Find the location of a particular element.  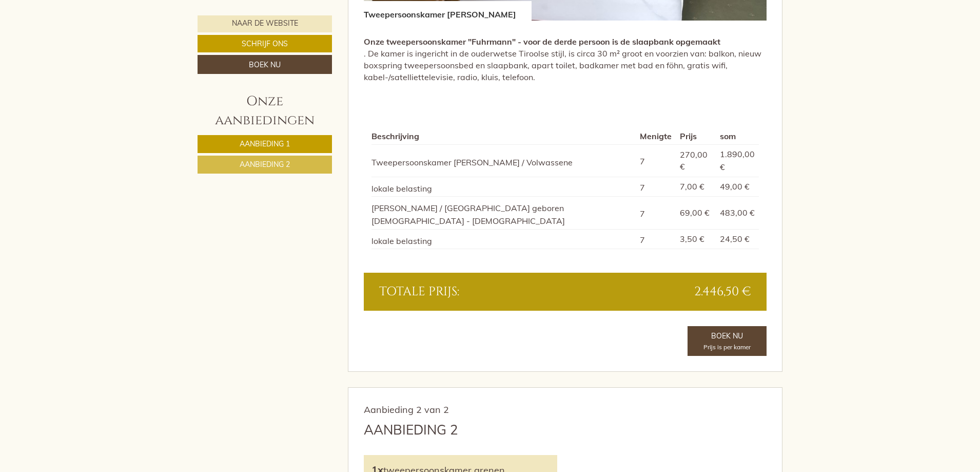

font: Onze aanbiedingen is located at coordinates (265, 111).